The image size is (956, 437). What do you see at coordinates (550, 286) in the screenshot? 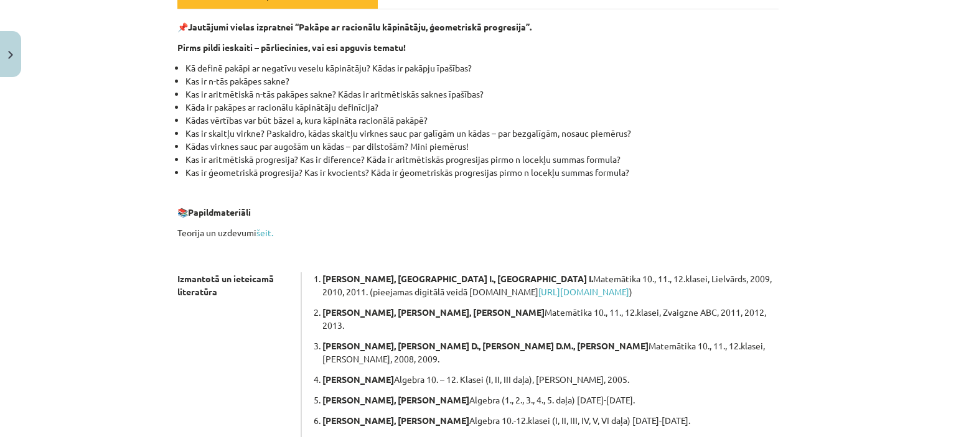
I see `p: Matemātika 10., 11., 12.klasei, Lielvārds, 2009, 2010, 2011. (pieejamas digitālā veidā [DOMAIN_NA...` at bounding box center [550, 286].